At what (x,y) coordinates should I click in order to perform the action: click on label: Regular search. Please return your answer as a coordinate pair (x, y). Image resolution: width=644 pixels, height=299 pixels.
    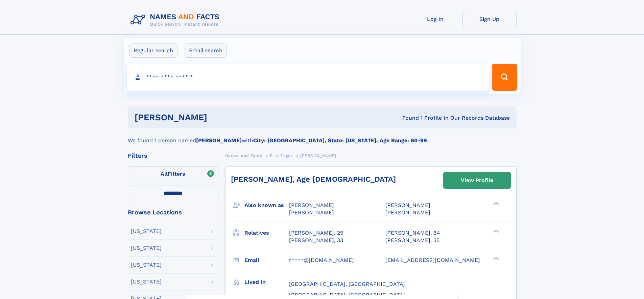
    Looking at the image, I should click on (153, 51).